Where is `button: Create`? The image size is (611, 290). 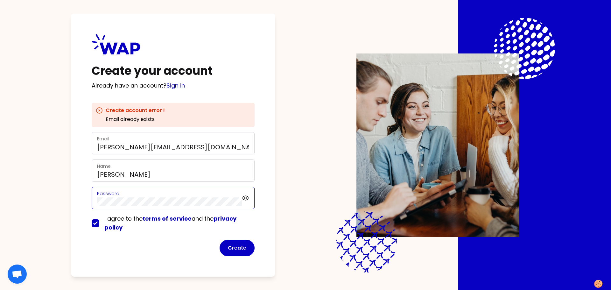
button: Create is located at coordinates (237, 248).